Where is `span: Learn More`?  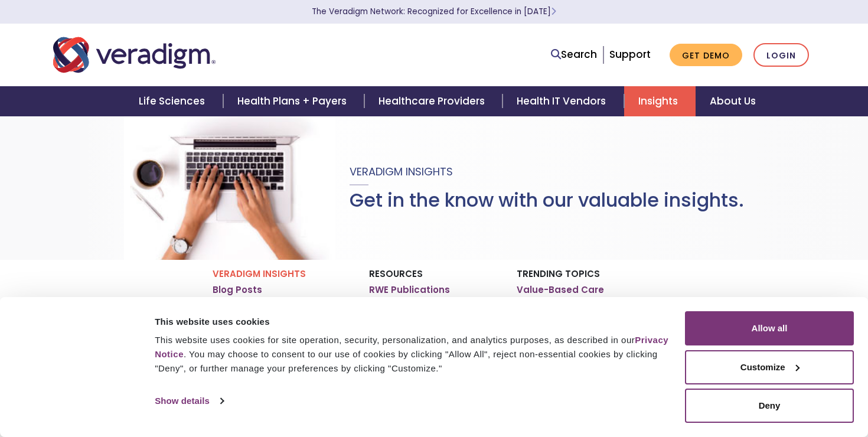
span: Learn More is located at coordinates (553, 11).